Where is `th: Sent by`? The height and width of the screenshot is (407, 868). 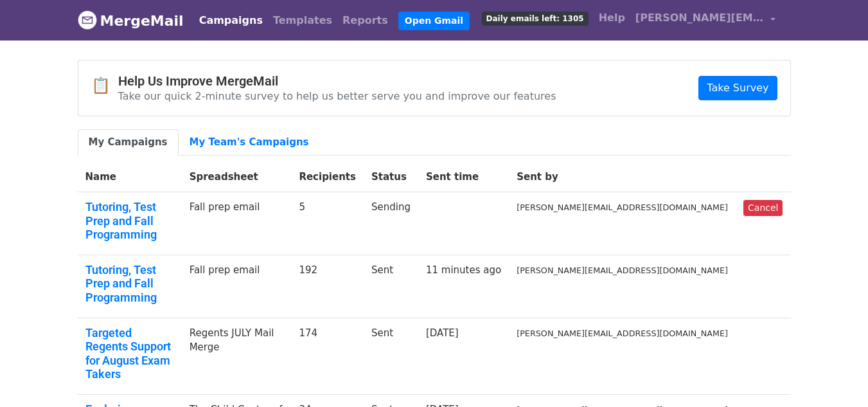
th: Sent by is located at coordinates (622, 177).